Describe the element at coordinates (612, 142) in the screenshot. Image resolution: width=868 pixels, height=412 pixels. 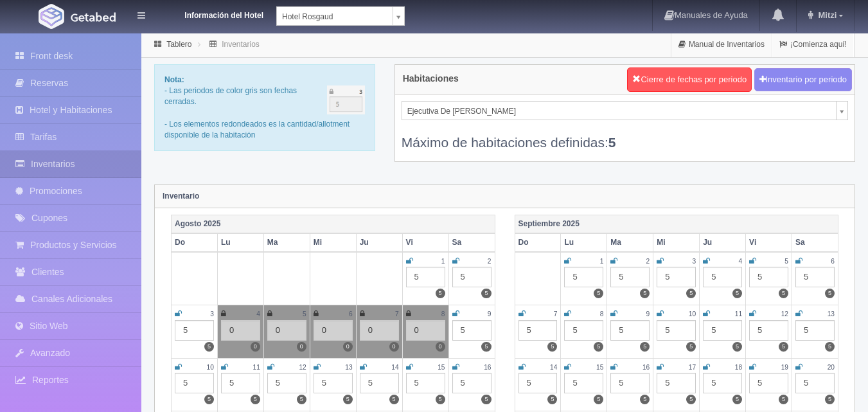
I see `b: 5` at that location.